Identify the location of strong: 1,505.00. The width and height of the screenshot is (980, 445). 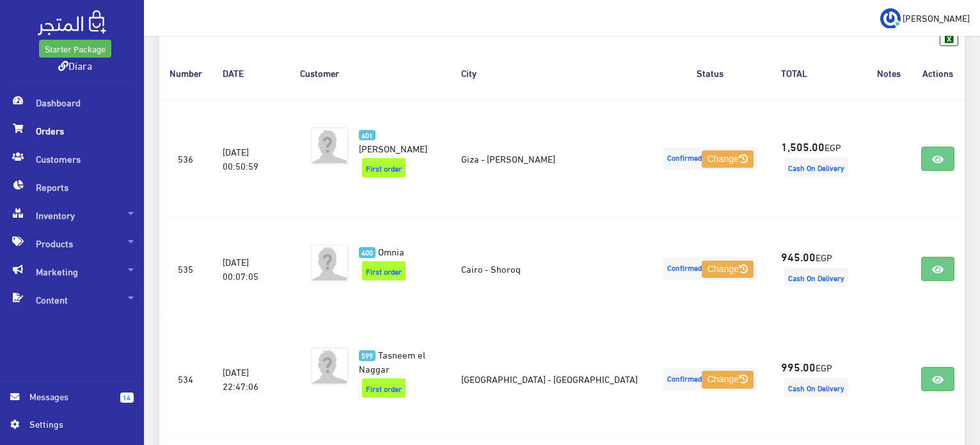
(803, 146).